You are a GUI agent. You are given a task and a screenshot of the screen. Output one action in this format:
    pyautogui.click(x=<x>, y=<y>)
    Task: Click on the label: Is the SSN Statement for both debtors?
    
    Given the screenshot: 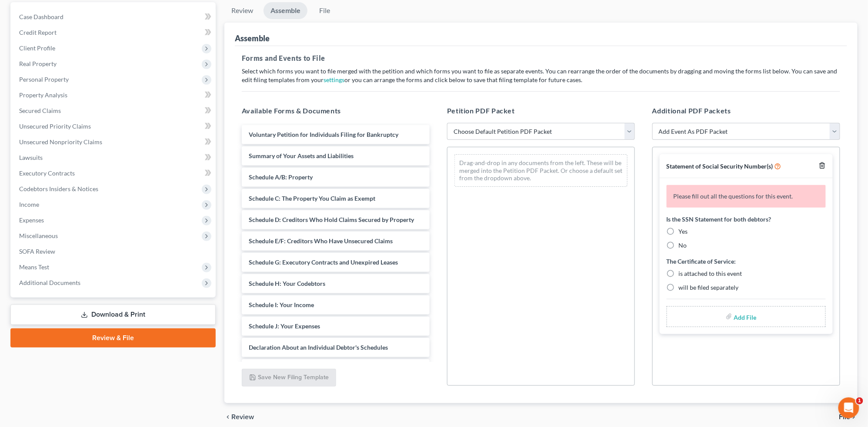 What is the action you would take?
    pyautogui.click(x=719, y=219)
    